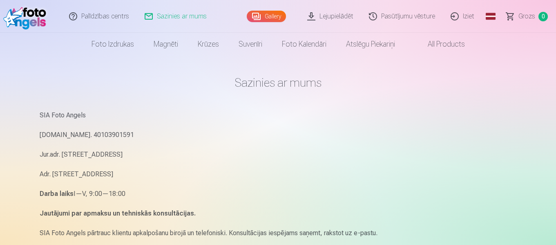  Describe the element at coordinates (266, 16) in the screenshot. I see `a: Gallery` at that location.